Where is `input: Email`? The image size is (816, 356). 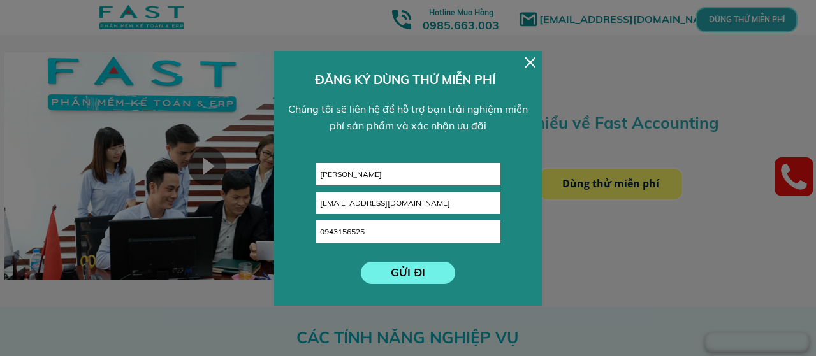
input: Email is located at coordinates (408, 203).